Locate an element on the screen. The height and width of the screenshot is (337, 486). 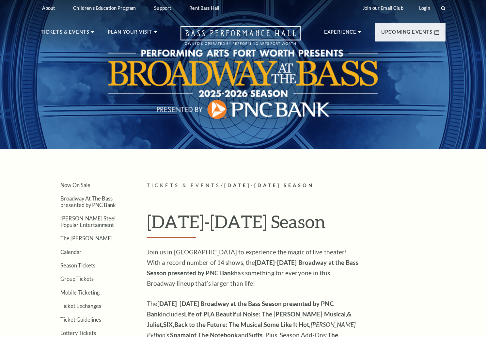
a: Group Tickets is located at coordinates (77, 279).